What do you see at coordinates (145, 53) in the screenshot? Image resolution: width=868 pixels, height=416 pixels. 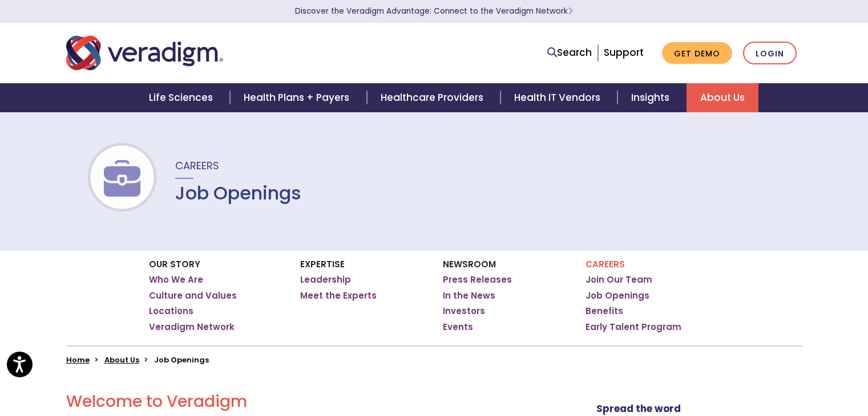 I see `img: Veradigm logo` at bounding box center [145, 53].